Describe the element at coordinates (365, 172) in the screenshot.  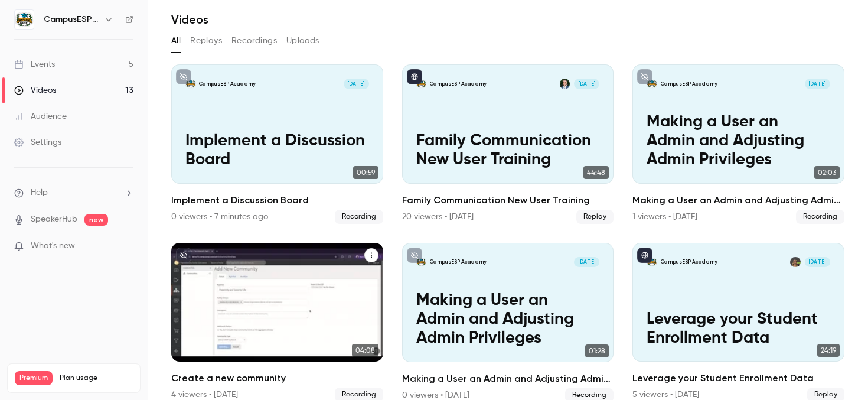
I see `span: 00:59` at that location.